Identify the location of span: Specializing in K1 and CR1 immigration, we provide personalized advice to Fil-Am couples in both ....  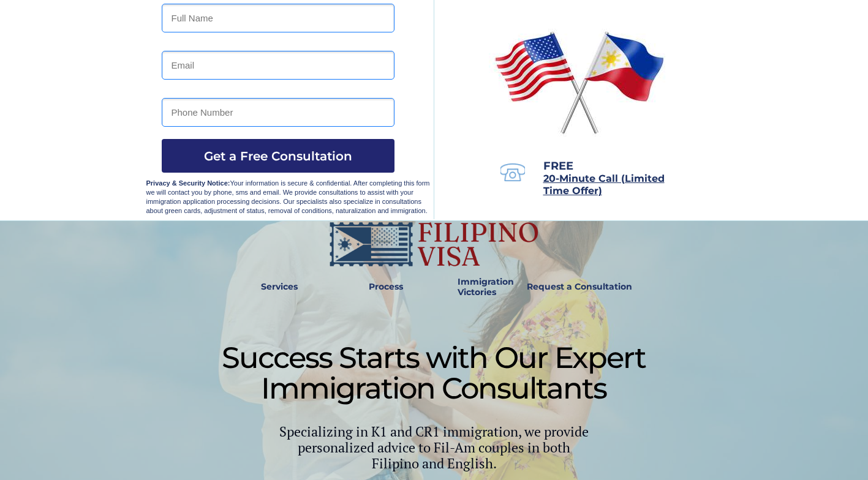
(434, 447).